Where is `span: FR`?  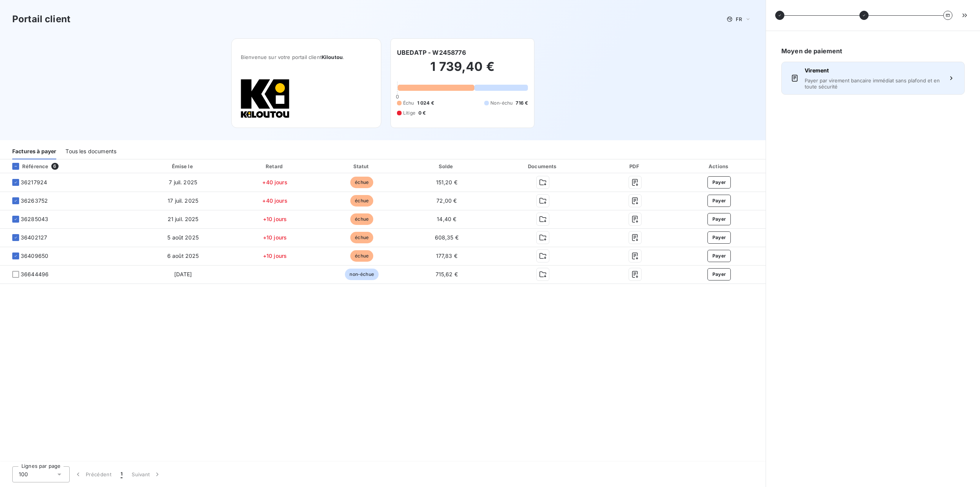 span: FR is located at coordinates (739, 19).